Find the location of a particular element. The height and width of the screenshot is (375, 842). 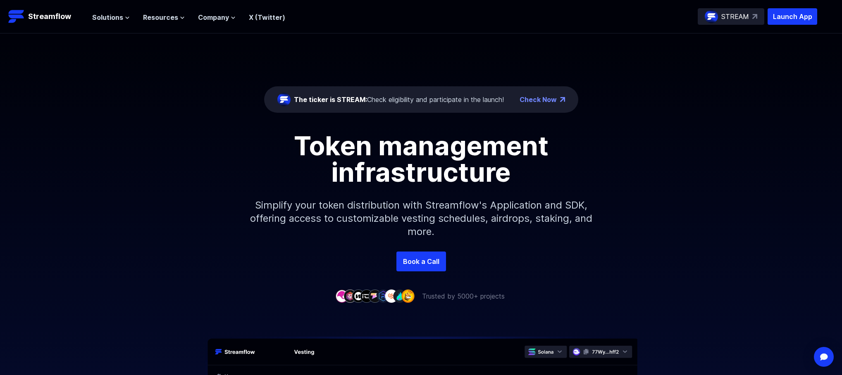

p: Launch App is located at coordinates (792, 17).